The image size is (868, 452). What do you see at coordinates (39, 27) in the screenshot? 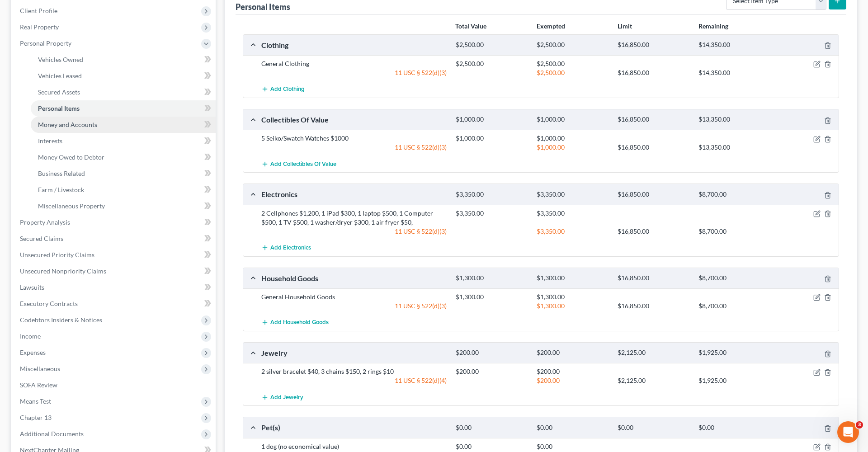
I see `span: Real Property` at bounding box center [39, 27].